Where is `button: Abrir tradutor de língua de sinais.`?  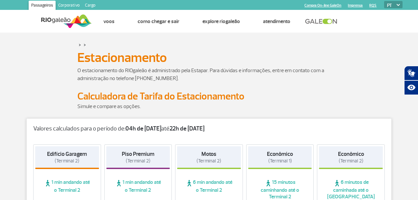 button: Abrir tradutor de língua de sinais. is located at coordinates (411, 73).